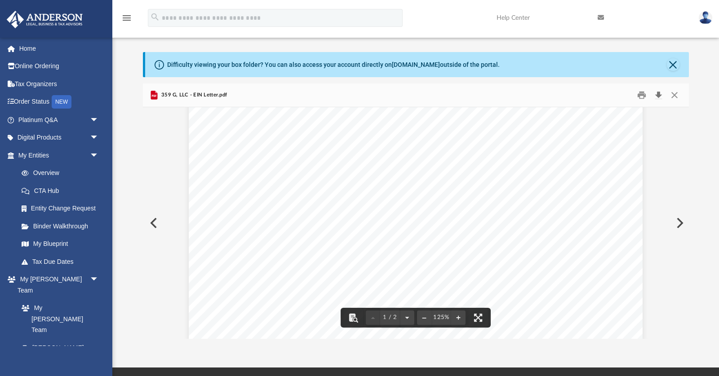 The width and height of the screenshot is (719, 376). Describe the element at coordinates (59, 66) in the screenshot. I see `a: Online Ordering` at that location.